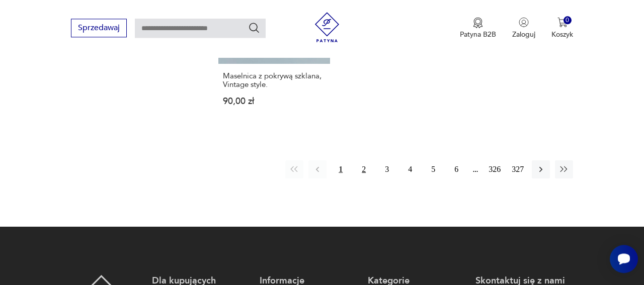  Describe the element at coordinates (254, 27) in the screenshot. I see `button: Szukaj` at that location.